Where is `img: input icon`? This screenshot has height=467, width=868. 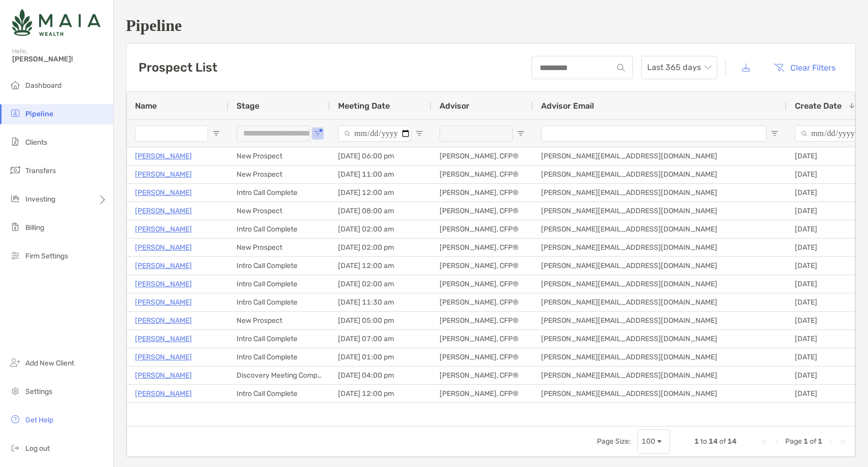 img: input icon is located at coordinates (621, 68).